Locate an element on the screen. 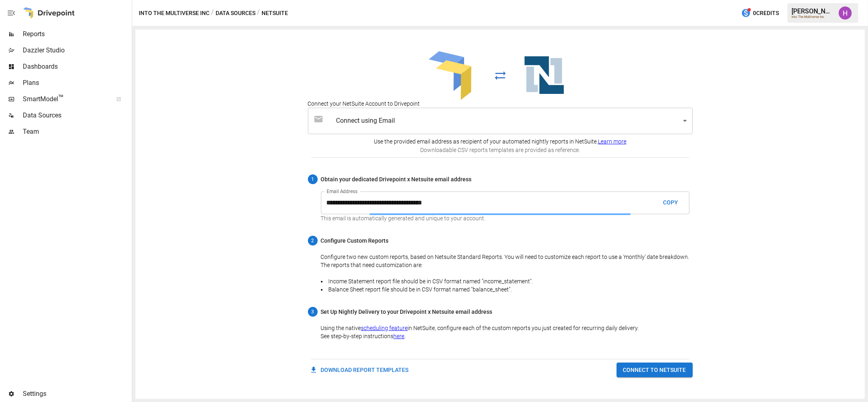 The width and height of the screenshot is (868, 402). span: SmartModel is located at coordinates (66, 99).